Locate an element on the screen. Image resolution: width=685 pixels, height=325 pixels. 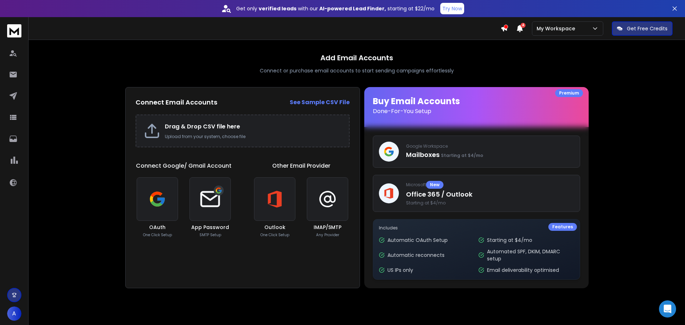
p: Connect or purchase email accounts to start sending campaigns effortlessly is located at coordinates (357, 71).